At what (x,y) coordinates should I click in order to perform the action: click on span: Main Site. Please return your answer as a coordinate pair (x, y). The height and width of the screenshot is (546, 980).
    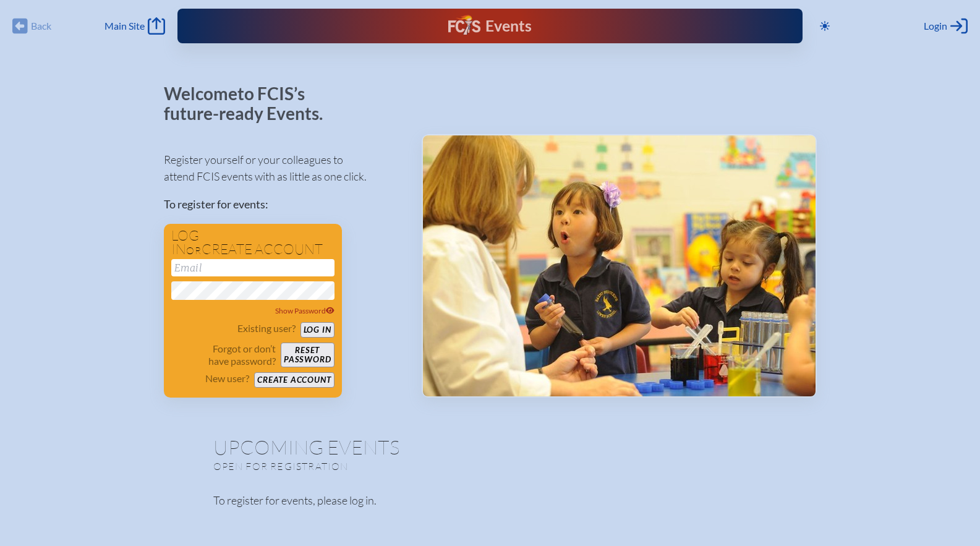
    Looking at the image, I should click on (125, 26).